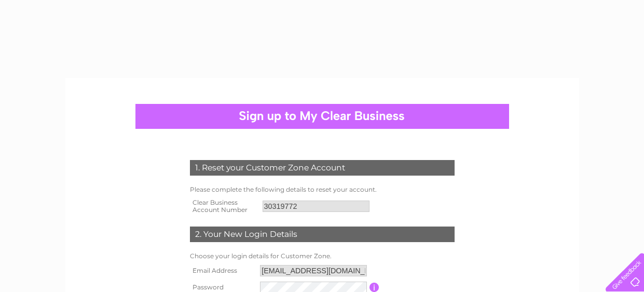  Describe the element at coordinates (374, 287) in the screenshot. I see `input: Information` at that location.